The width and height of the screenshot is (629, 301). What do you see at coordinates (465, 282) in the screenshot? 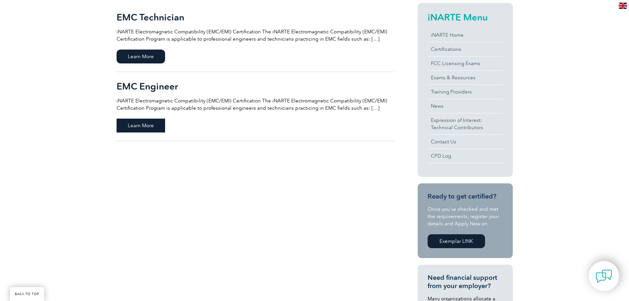
I see `h3: Need financial support from your employer?` at bounding box center [465, 282].